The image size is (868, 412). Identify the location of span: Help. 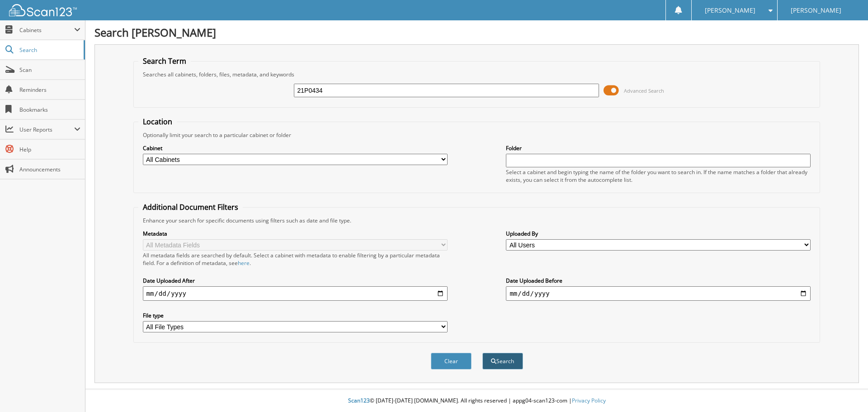
(50, 149).